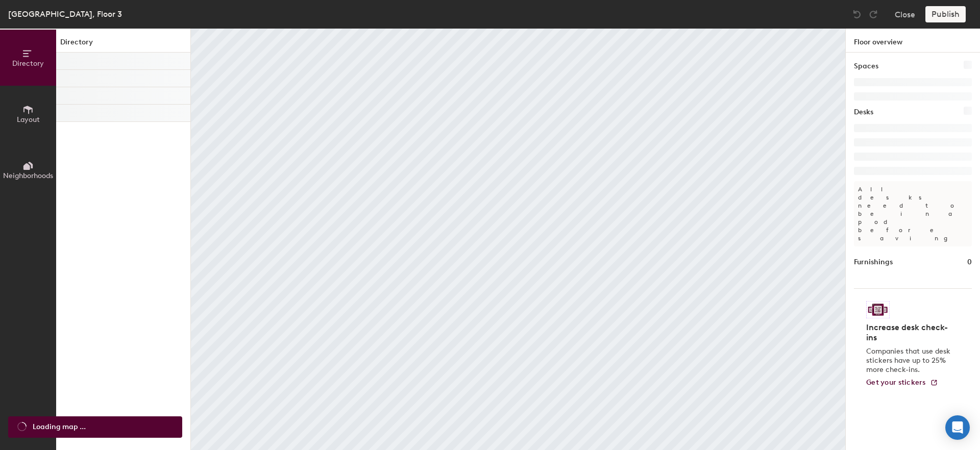  What do you see at coordinates (912, 40) in the screenshot?
I see `h1: Floor overview` at bounding box center [912, 40].